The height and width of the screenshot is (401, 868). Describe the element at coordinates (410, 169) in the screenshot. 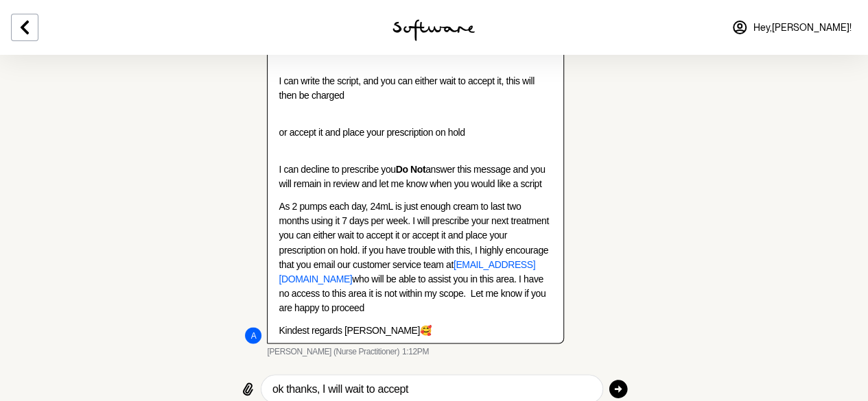

I see `strong: Do Not` at that location.